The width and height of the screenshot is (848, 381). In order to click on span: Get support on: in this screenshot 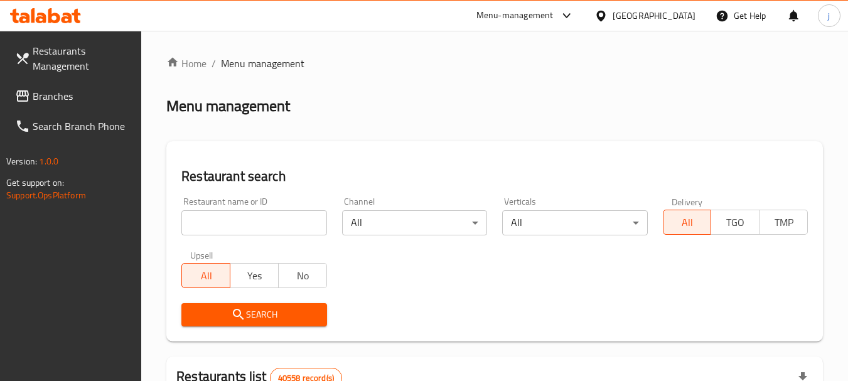, I will do `click(35, 183)`.